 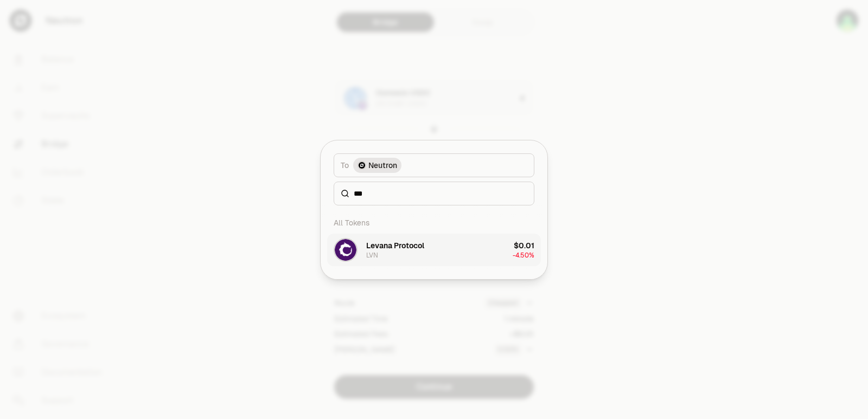 I want to click on img: LVN Logo, so click(x=346, y=250).